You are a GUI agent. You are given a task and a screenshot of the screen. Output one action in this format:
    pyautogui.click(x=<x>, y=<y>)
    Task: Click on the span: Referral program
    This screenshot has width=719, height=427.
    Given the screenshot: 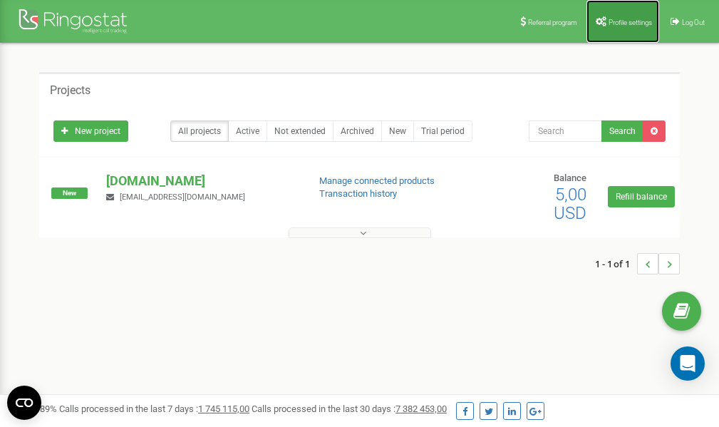 What is the action you would take?
    pyautogui.click(x=552, y=22)
    